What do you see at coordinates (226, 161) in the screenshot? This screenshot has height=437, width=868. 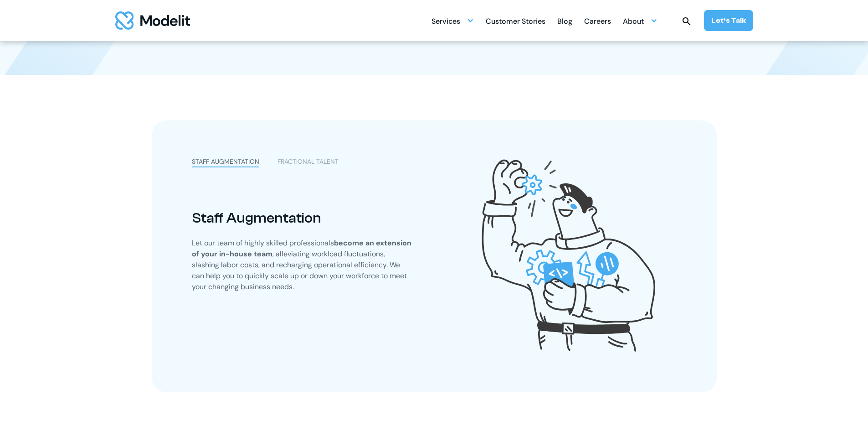 I see `div: STAFF AUGMENTATION` at bounding box center [226, 161].